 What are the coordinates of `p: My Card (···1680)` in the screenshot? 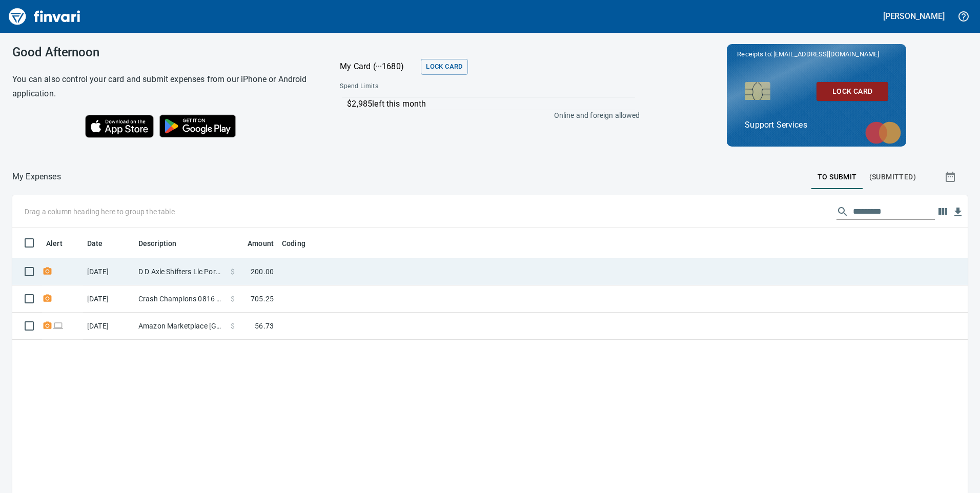 It's located at (378, 67).